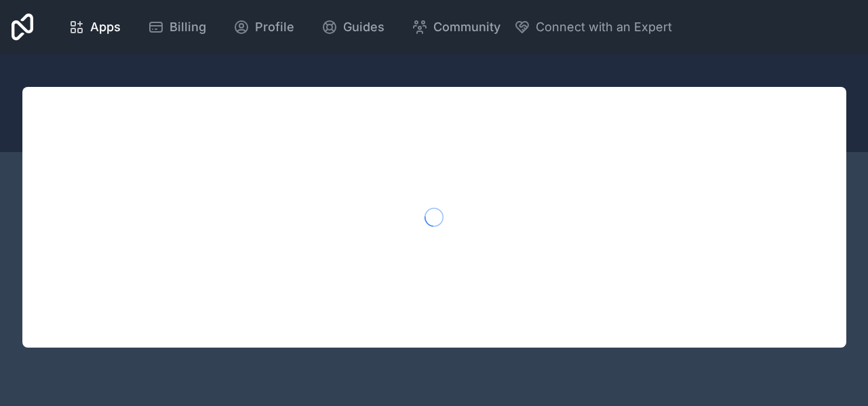 The image size is (868, 406). I want to click on span: Guides, so click(364, 27).